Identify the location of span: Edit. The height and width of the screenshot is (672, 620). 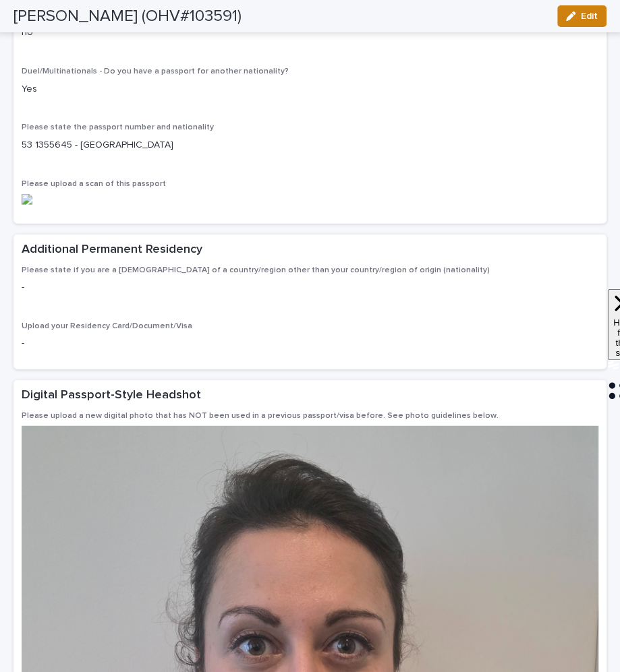
(589, 16).